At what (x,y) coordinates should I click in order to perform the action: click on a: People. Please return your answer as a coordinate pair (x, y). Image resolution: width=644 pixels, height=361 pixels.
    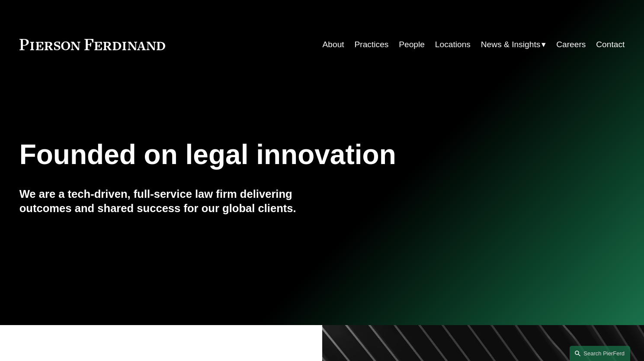
    Looking at the image, I should click on (411, 44).